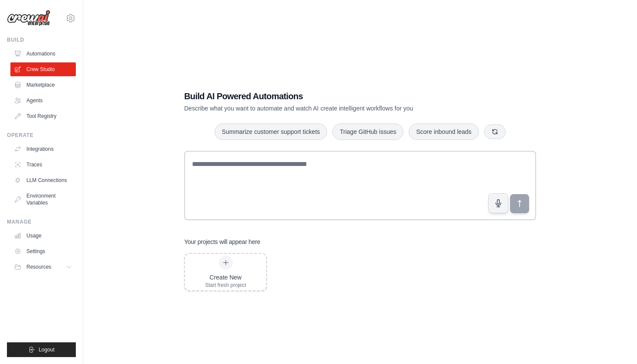 The width and height of the screenshot is (637, 364). I want to click on div: Create New, so click(225, 277).